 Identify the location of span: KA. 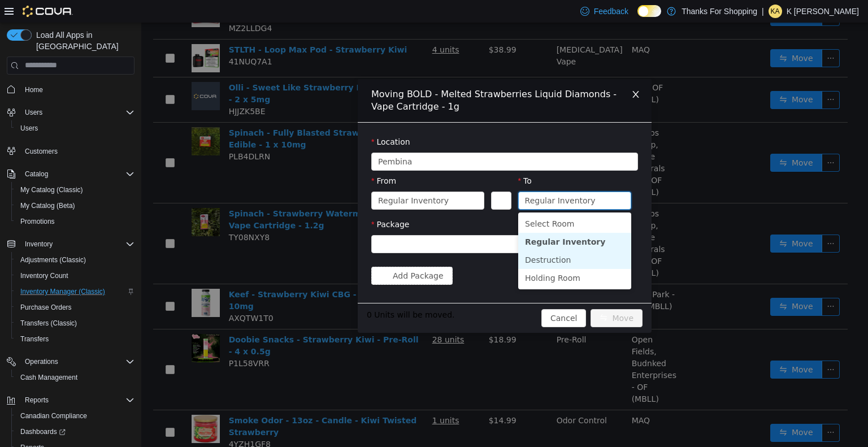
(776, 11).